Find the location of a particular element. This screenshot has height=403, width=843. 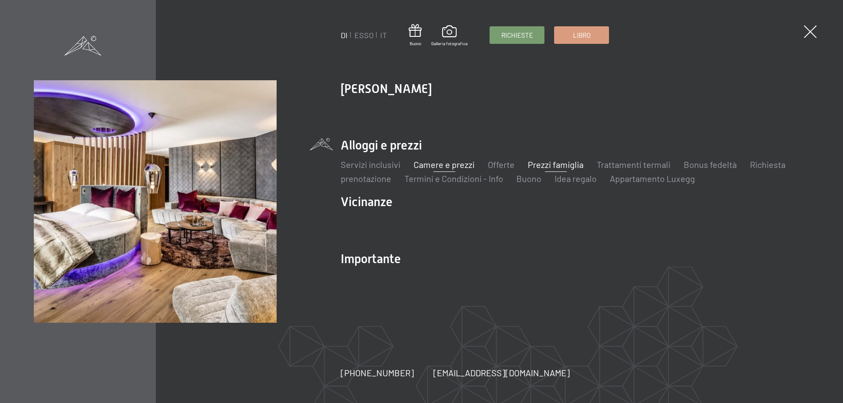

font: Termini e Condizioni - Info is located at coordinates (453, 179).